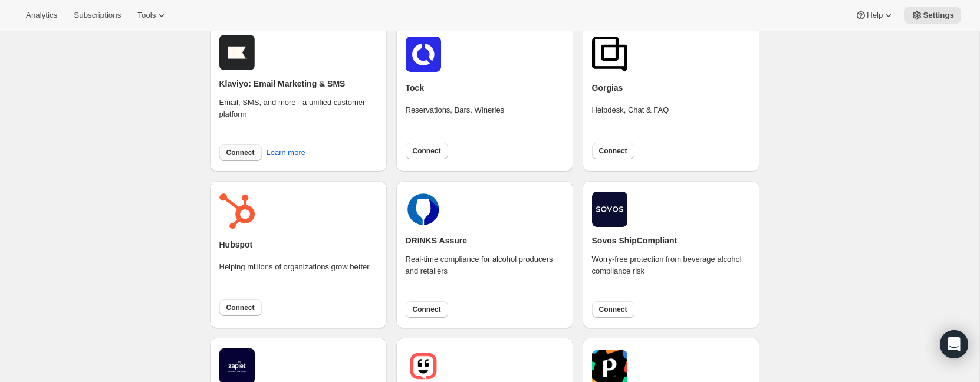 The height and width of the screenshot is (382, 980). What do you see at coordinates (152, 15) in the screenshot?
I see `button: Tools` at bounding box center [152, 15].